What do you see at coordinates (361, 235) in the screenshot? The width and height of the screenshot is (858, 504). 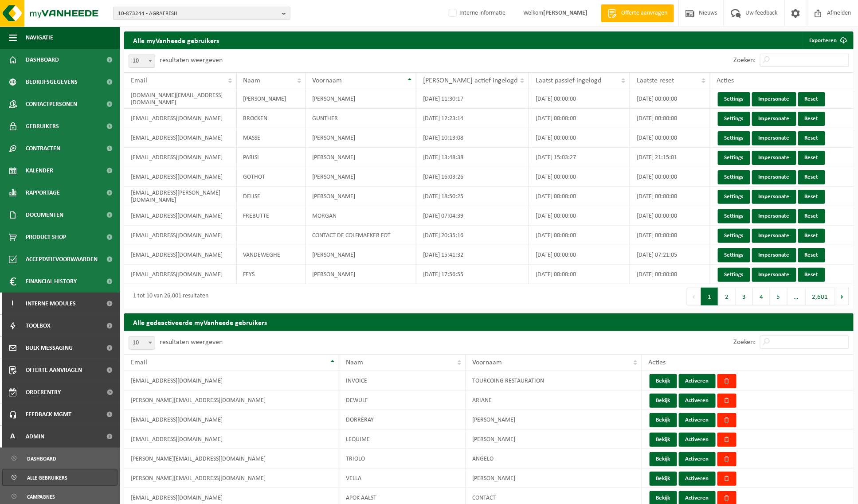 I see `td: CONTACT DE COLFMAEKER FOT` at bounding box center [361, 235].